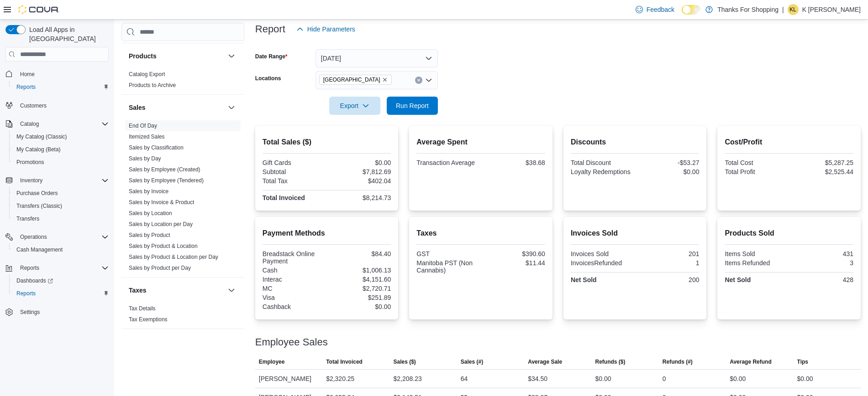  Describe the element at coordinates (793, 9) in the screenshot. I see `span: KL` at that location.